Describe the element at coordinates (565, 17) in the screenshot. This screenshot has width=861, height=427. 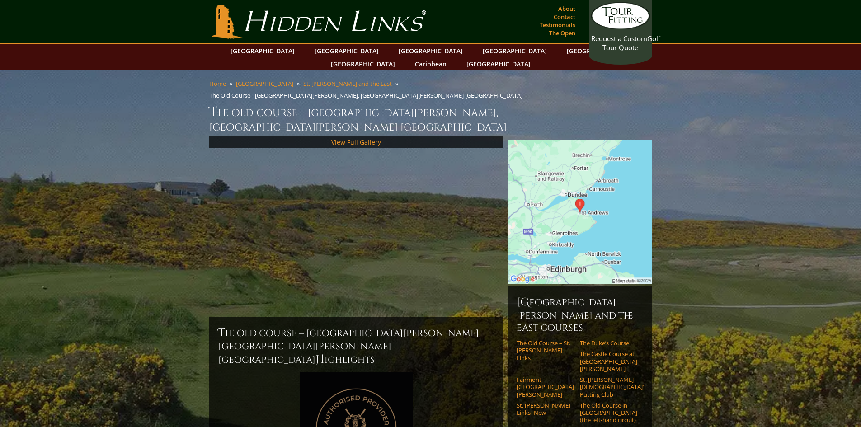
I see `a: Contact` at that location.